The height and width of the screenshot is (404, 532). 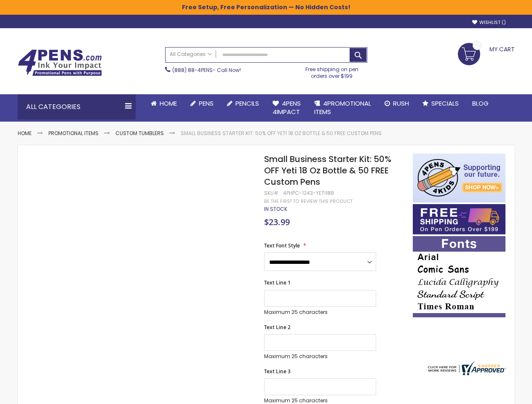 I want to click on a: 4pens.com certificate URL, so click(x=466, y=373).